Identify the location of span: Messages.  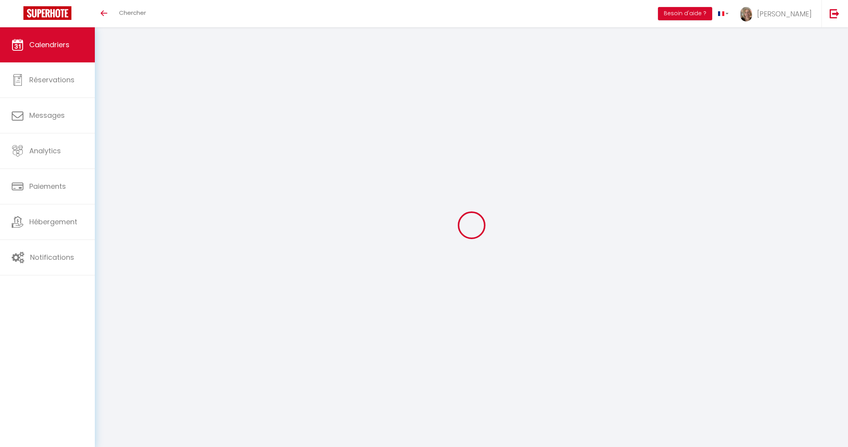
(47, 115).